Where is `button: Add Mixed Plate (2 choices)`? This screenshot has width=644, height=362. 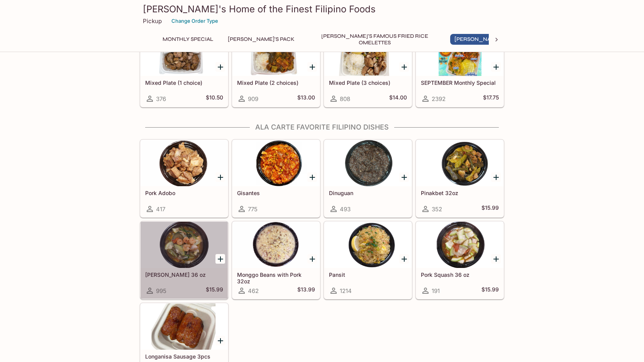
button: Add Mixed Plate (2 choices) is located at coordinates (312, 67).